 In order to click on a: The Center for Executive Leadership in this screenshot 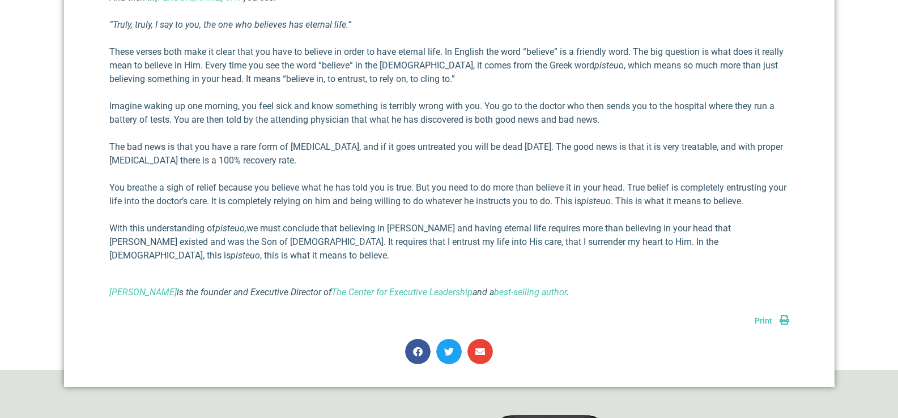, I will do `click(401, 292)`.